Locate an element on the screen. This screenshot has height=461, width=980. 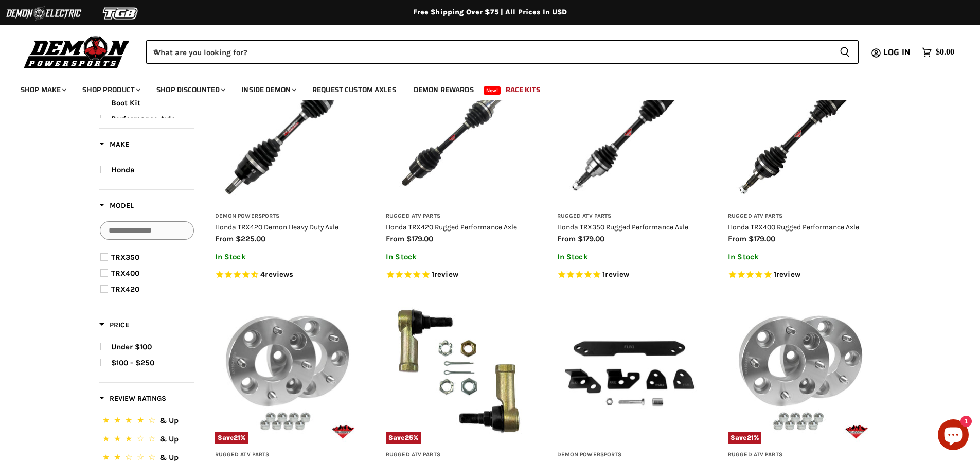
span: Model is located at coordinates (116, 205).